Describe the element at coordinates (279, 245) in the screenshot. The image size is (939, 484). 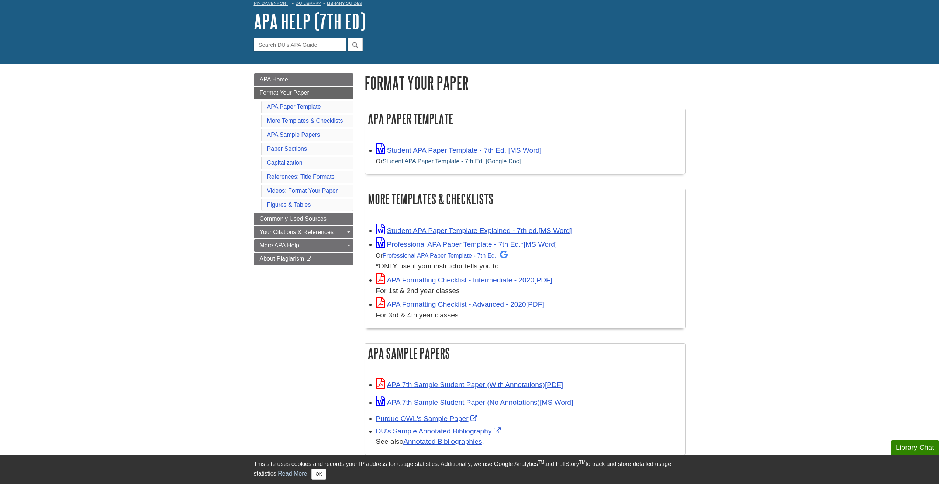
I see `span: More APA Help` at that location.